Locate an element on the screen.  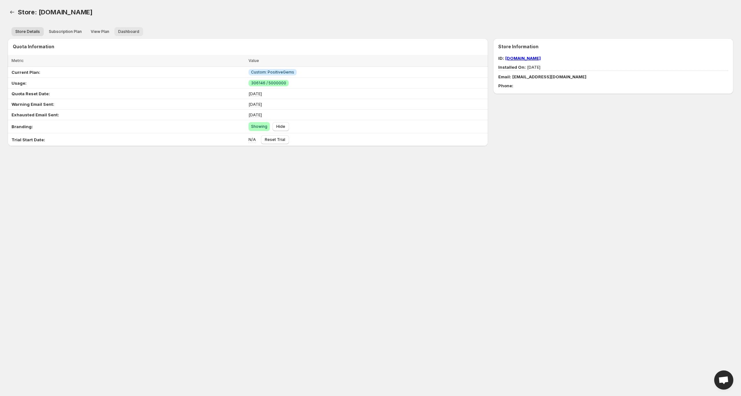
button: Store details is located at coordinates (27, 32).